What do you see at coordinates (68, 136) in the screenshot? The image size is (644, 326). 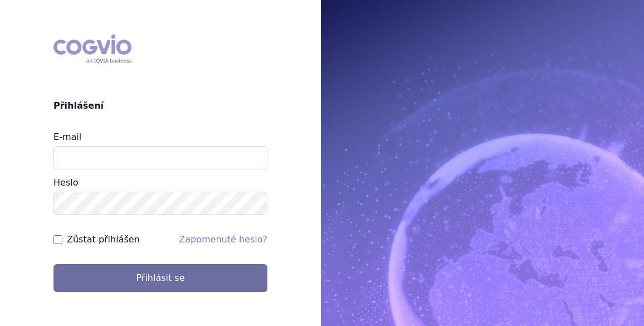 I see `label: E-mail` at bounding box center [68, 136].